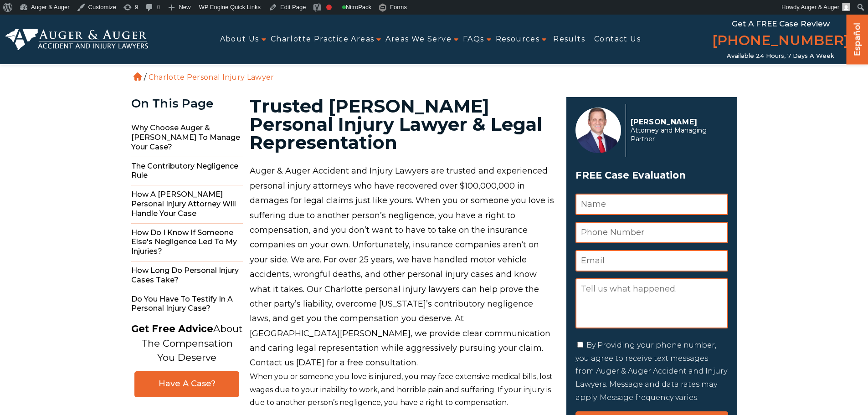 Image resolution: width=868 pixels, height=415 pixels. I want to click on a: Auger & Auger Accident and Injury Lawyers Logo, so click(77, 40).